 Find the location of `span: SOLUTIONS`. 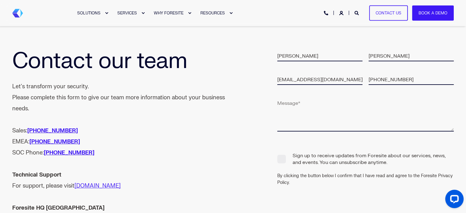

span: SOLUTIONS is located at coordinates (89, 13).